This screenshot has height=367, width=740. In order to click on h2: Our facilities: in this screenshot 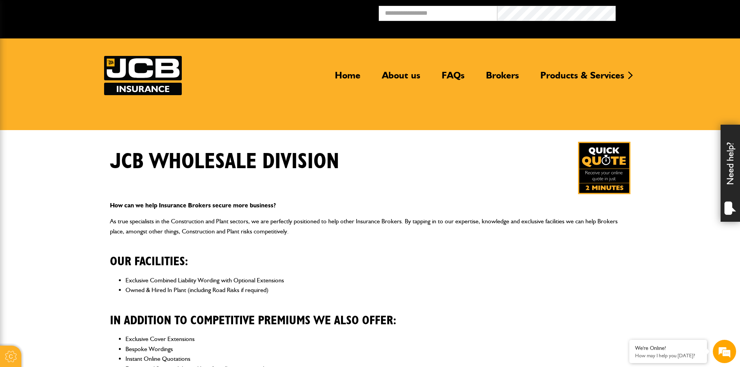, I will do `click(370, 256)`.